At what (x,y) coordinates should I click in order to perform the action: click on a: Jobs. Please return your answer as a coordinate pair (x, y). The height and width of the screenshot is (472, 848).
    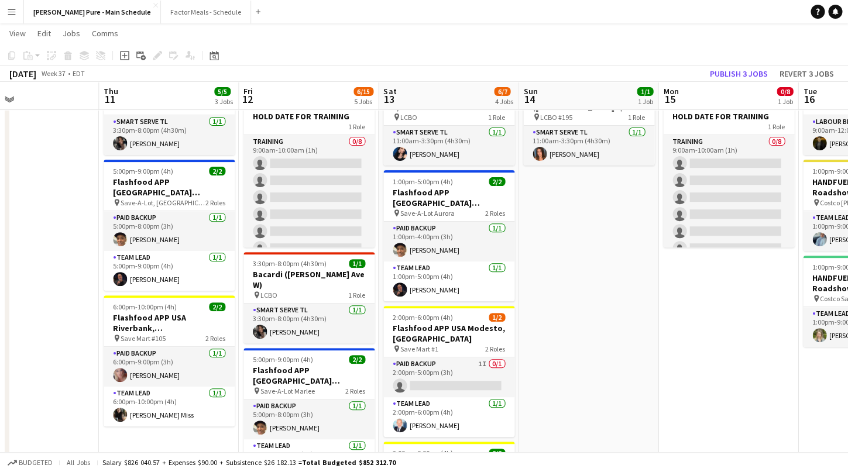
    Looking at the image, I should click on (71, 33).